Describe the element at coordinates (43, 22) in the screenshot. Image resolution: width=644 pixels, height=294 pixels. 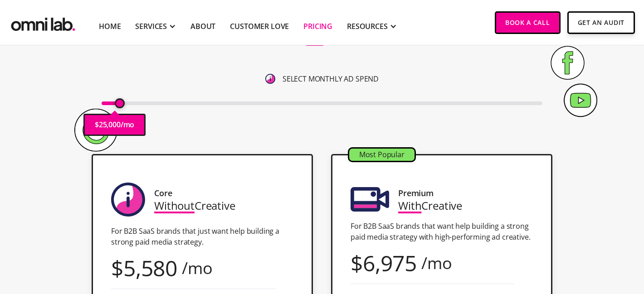
I see `img: Omni Lab: B2B SaaS Demand Generation Agency` at that location.